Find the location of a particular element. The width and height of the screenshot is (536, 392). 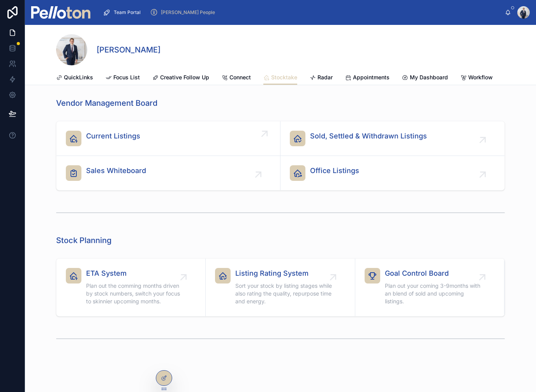

a: Workflow is located at coordinates (476, 78).